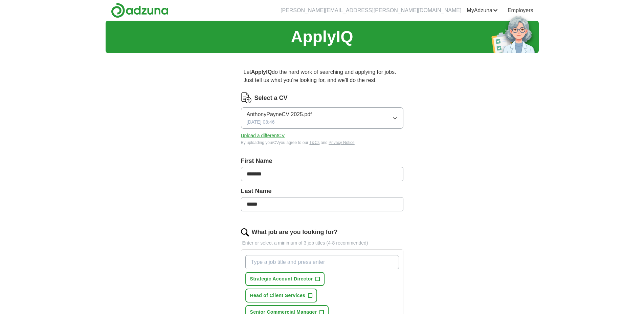  What do you see at coordinates (245, 232) in the screenshot?
I see `img: search.png` at bounding box center [245, 232].